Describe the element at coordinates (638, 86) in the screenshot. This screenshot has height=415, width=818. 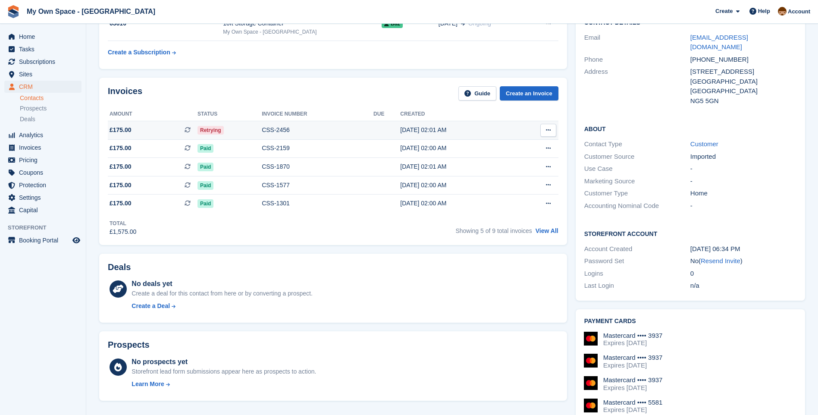
I see `div: Address` at that location.